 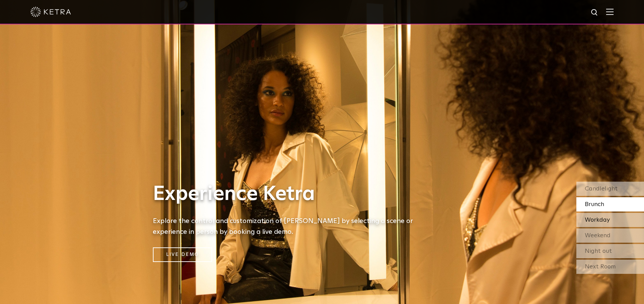 What do you see at coordinates (598, 220) in the screenshot?
I see `span: Workday` at bounding box center [598, 220].